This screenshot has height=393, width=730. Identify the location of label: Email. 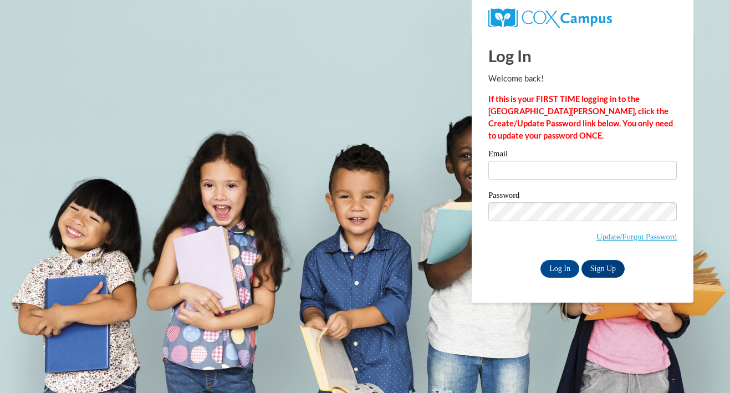
(583, 155).